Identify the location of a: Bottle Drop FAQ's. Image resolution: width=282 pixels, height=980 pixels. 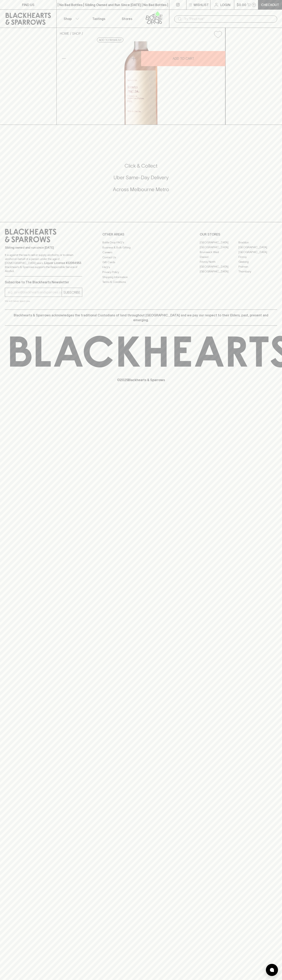
(141, 242).